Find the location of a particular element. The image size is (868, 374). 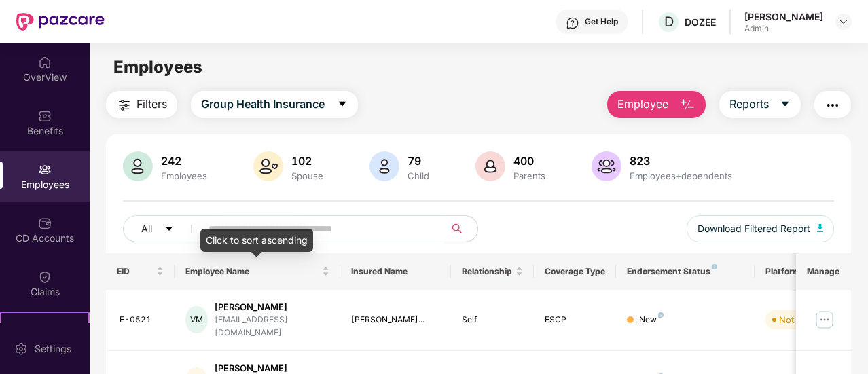

span: Group Health Insurance is located at coordinates (263, 103).